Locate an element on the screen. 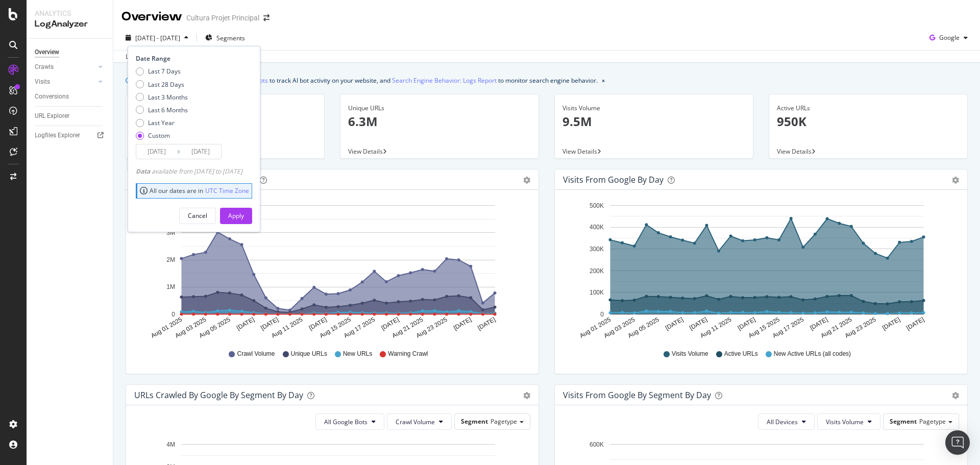 The image size is (980, 465). text: 100K is located at coordinates (596, 292).